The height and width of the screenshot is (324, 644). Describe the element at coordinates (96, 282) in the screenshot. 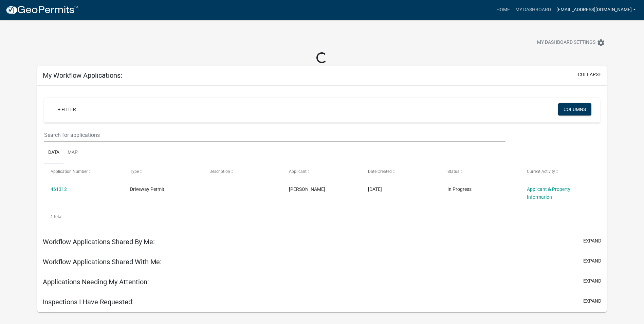

I see `h5: Applications Needing My Attention:` at that location.